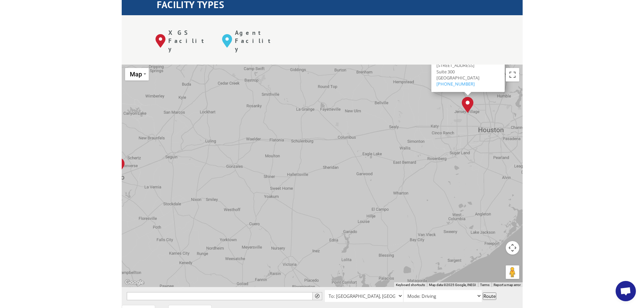  I want to click on button: Route, so click(489, 296).